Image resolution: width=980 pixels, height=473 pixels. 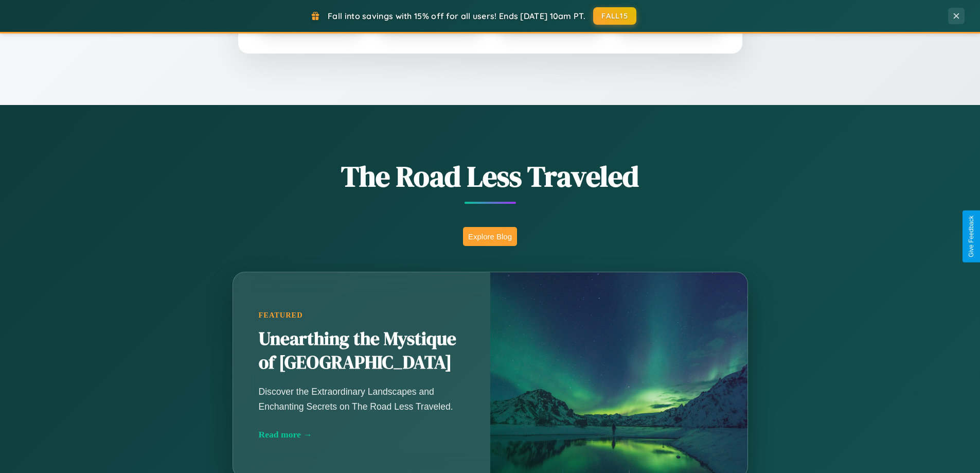 I want to click on button: Explore Blog, so click(x=490, y=236).